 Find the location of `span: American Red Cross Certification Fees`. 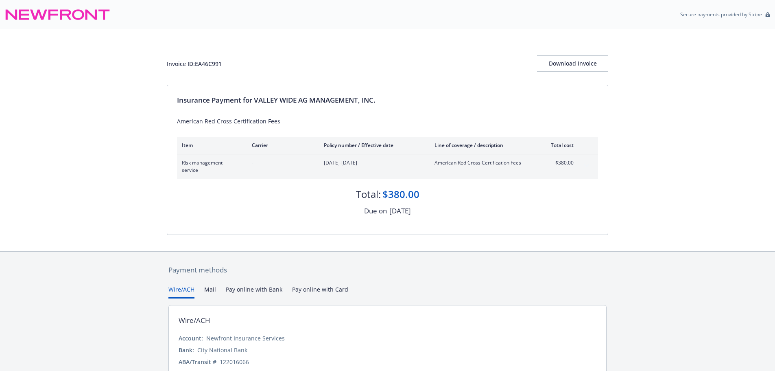

span: American Red Cross Certification Fees is located at coordinates (482, 163).